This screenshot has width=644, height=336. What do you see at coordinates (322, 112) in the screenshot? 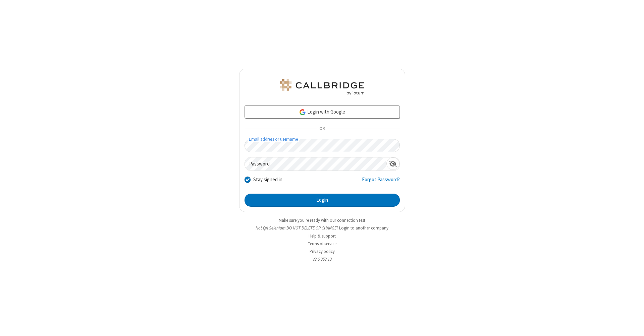
I see `a: Login with Google` at bounding box center [322, 112].